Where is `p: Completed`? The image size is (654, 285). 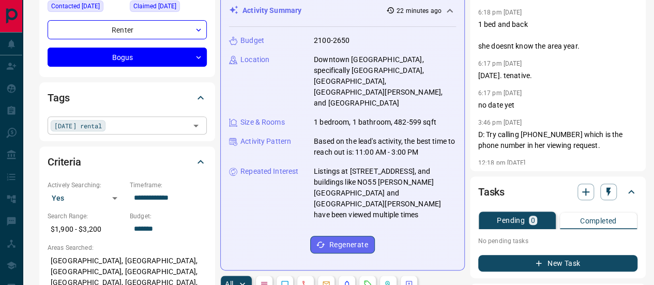
p: Completed is located at coordinates (598, 221).